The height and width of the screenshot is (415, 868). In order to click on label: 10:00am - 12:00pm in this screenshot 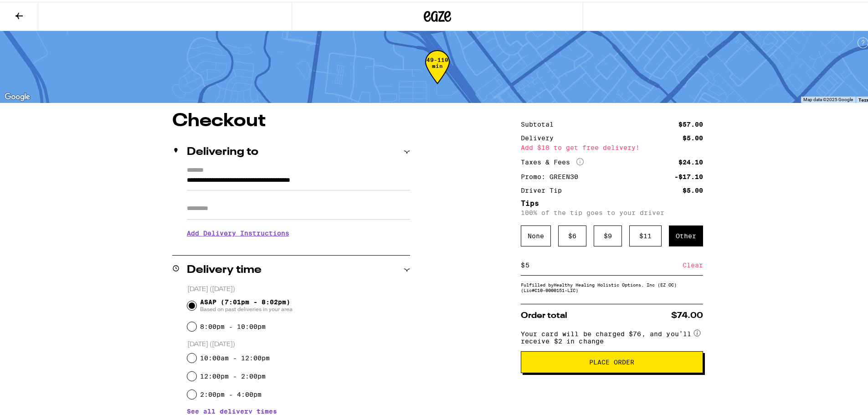, I will do `click(235, 356)`.